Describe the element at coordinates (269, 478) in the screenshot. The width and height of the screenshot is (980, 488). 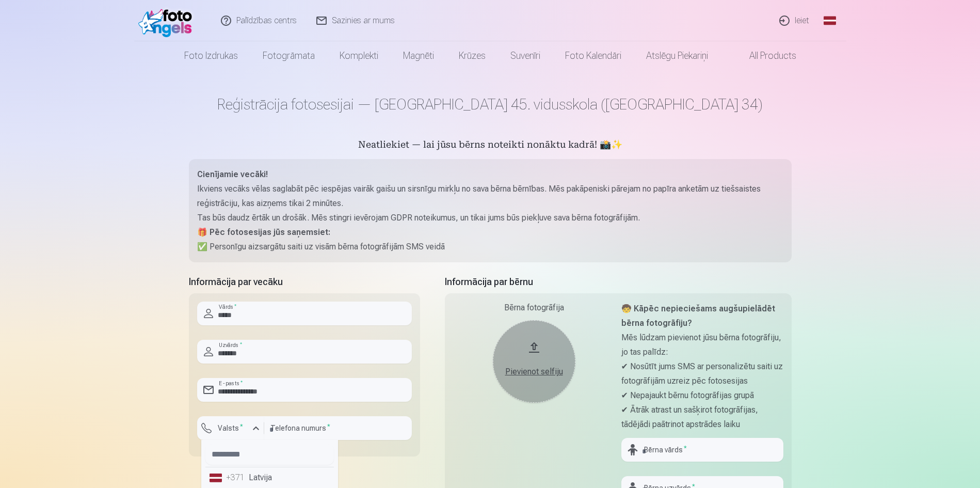
I see `li: Latvija` at that location.